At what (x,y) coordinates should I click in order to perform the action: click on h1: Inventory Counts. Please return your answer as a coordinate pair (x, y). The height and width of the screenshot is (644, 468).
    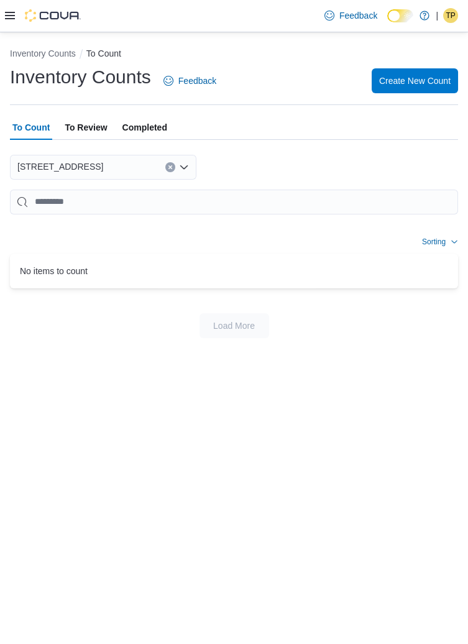
    Looking at the image, I should click on (80, 77).